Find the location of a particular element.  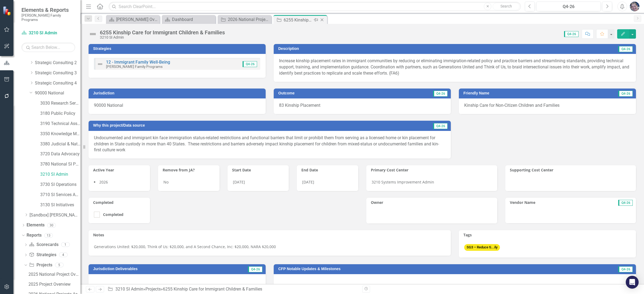

a: 3780 National SI Partnerships is located at coordinates (60, 164).